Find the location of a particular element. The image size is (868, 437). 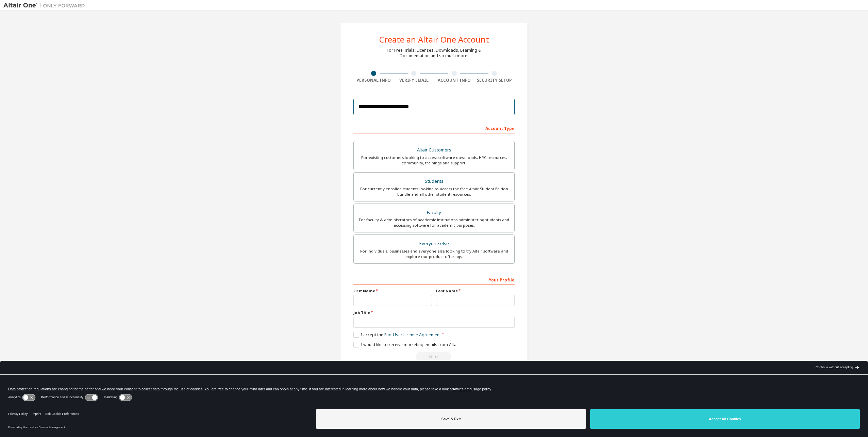

div: Altair Customers is located at coordinates (434, 150).